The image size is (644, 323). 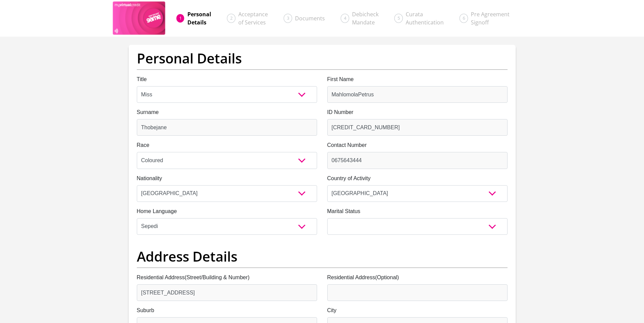 What do you see at coordinates (227, 278) in the screenshot?
I see `label: Residential Address(Street/Building & Number)` at bounding box center [227, 278].